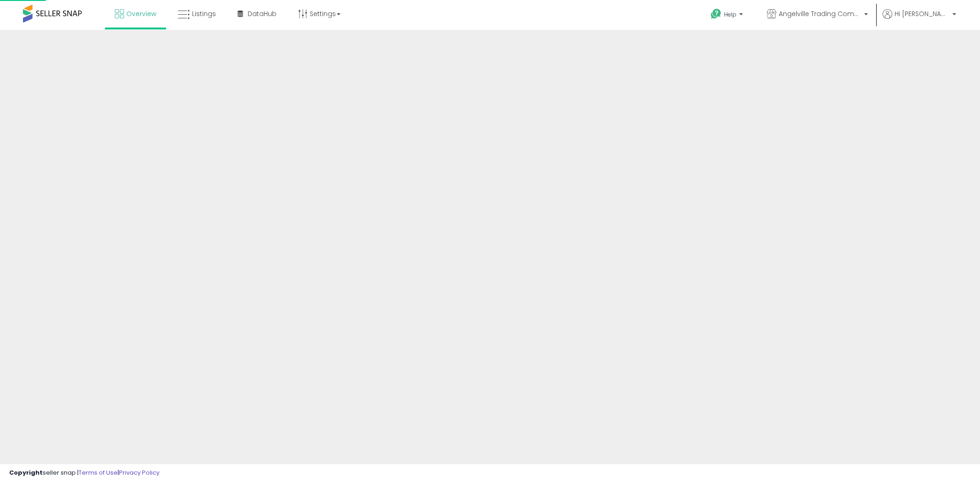 This screenshot has width=980, height=482. Describe the element at coordinates (727, 16) in the screenshot. I see `a: Help` at that location.